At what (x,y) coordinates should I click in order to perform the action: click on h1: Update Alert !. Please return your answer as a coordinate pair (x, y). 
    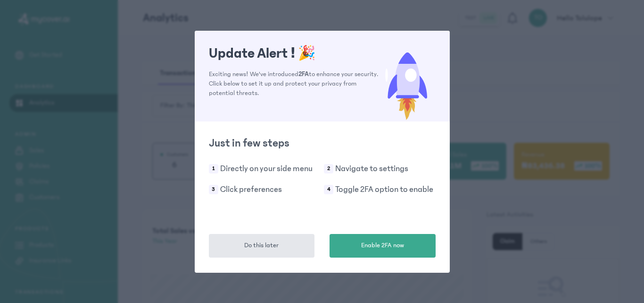
    Looking at the image, I should click on (294, 54).